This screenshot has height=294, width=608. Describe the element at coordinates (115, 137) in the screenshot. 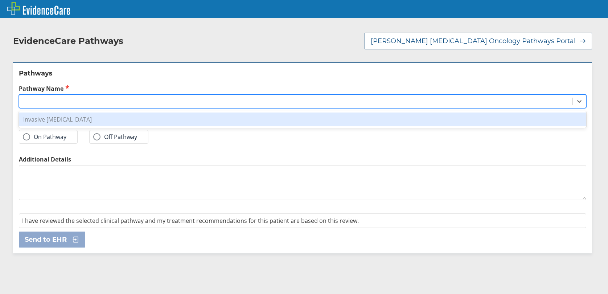

I see `label: Off Pathway` at that location.